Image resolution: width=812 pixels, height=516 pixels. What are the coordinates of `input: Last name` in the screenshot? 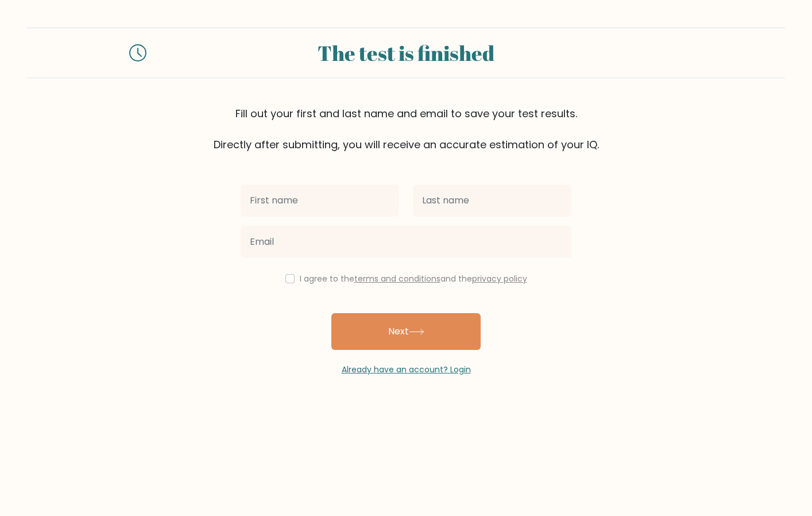 It's located at (492, 200).